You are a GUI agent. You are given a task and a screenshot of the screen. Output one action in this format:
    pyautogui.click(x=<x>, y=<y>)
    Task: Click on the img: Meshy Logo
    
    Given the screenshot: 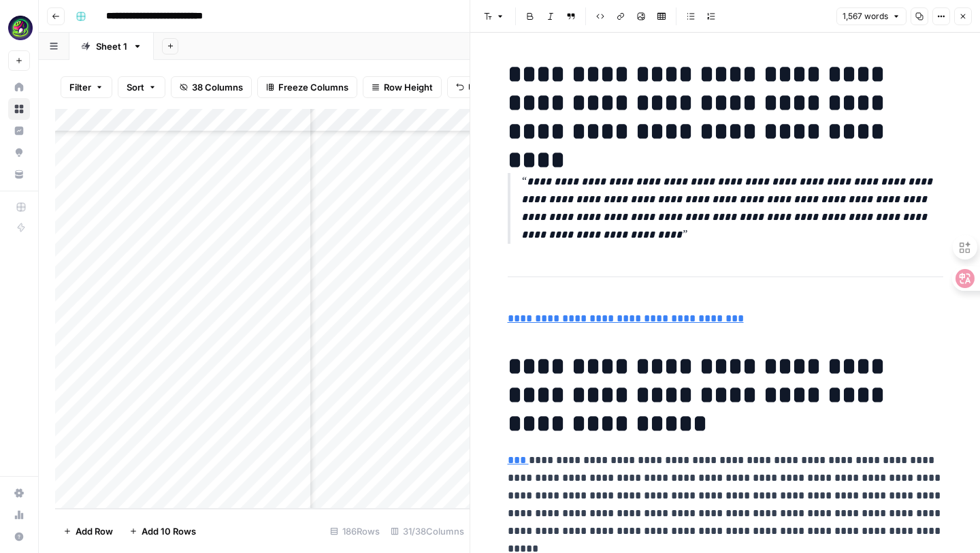 What is the action you would take?
    pyautogui.click(x=21, y=28)
    